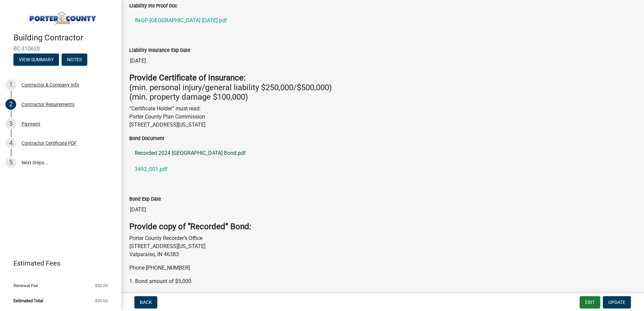 The height and width of the screenshot is (311, 644). What do you see at coordinates (187, 78) in the screenshot?
I see `strong: Provide Certificate of Insurance:` at bounding box center [187, 78].